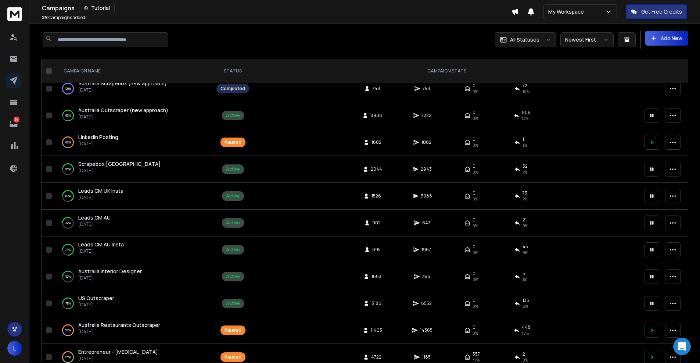 The image size is (700, 363). I want to click on span: 14365, so click(426, 330).